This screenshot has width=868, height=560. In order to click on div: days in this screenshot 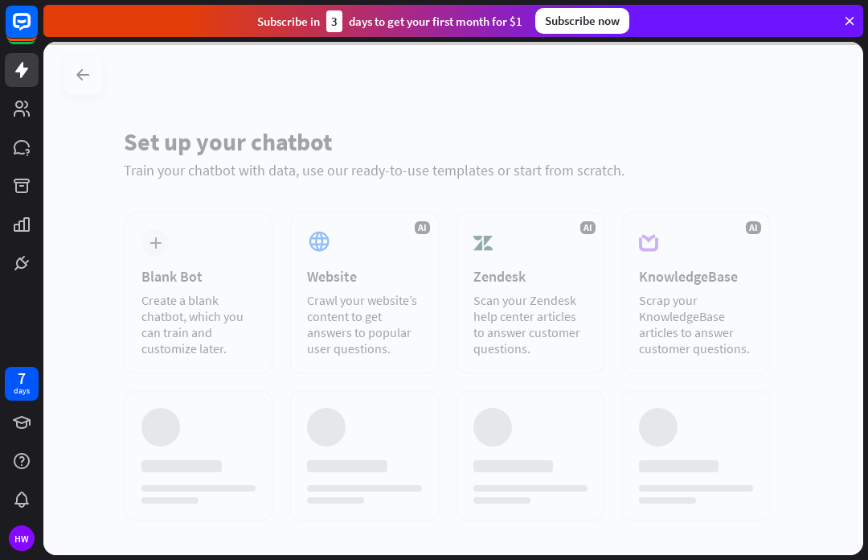, I will do `click(22, 391)`.